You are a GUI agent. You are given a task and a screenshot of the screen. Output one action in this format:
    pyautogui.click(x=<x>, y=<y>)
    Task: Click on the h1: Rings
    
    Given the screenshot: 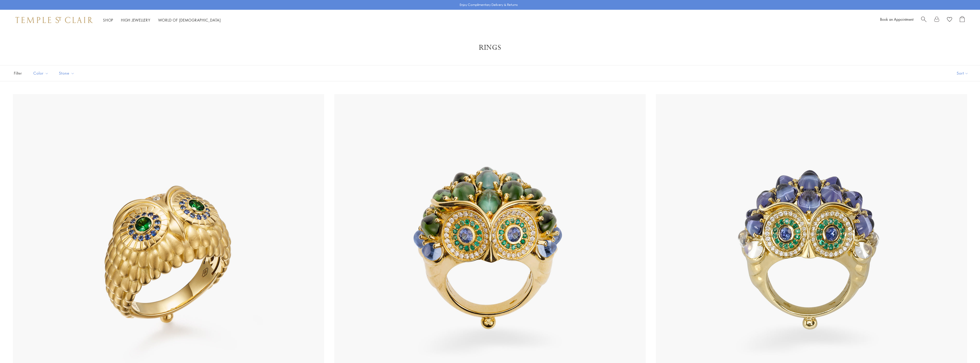 What is the action you would take?
    pyautogui.click(x=490, y=48)
    